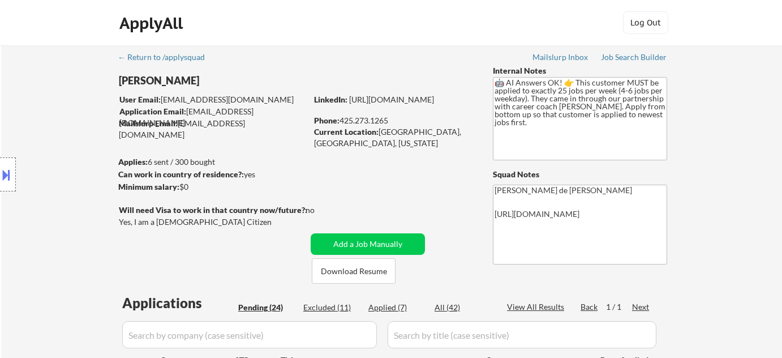 The height and width of the screenshot is (358, 782). What do you see at coordinates (212, 187) in the screenshot?
I see `div: $0` at bounding box center [212, 187].